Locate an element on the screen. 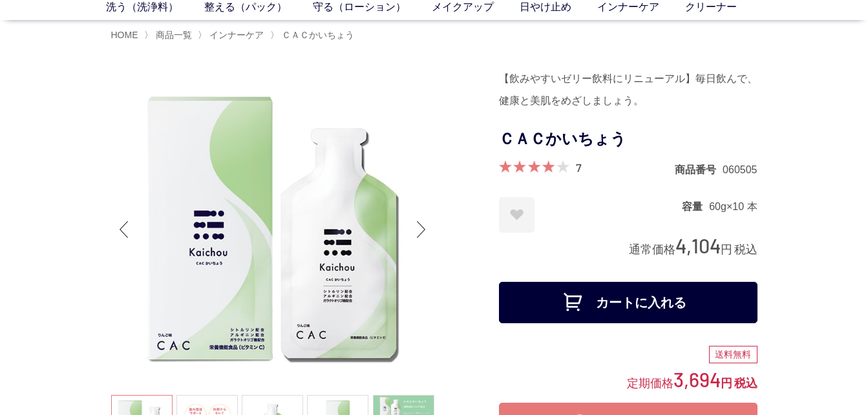 This screenshot has height=415, width=868. div: 【飲みやすいゼリー飲料にリニューアル】毎日飲んで、健康と美肌をめざしましょう。 is located at coordinates (628, 90).